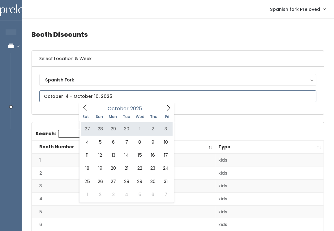 Image resolution: width=334 pixels, height=231 pixels. Describe the element at coordinates (166, 194) in the screenshot. I see `span: November 7, 2025` at that location.